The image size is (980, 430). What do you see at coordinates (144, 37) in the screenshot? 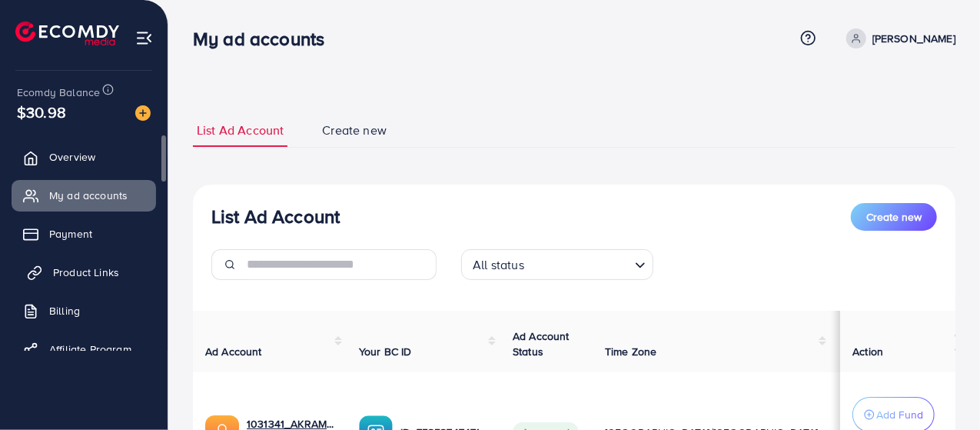
I see `img: menu` at bounding box center [144, 37].